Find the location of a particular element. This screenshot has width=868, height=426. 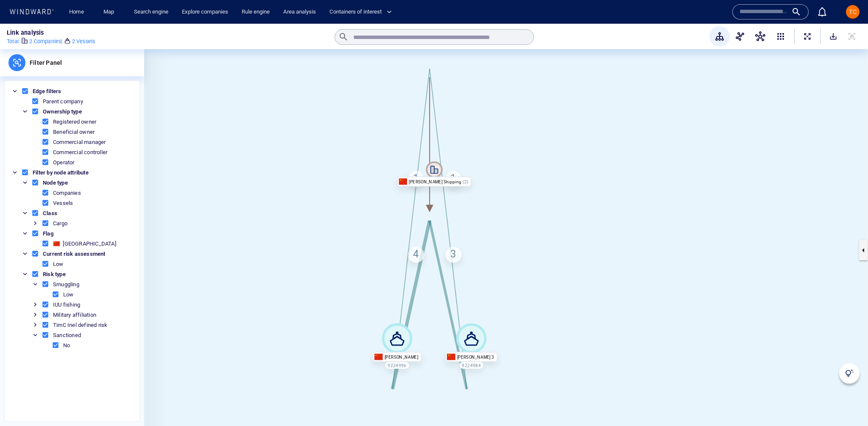

span: Containers of interest is located at coordinates (361, 12).